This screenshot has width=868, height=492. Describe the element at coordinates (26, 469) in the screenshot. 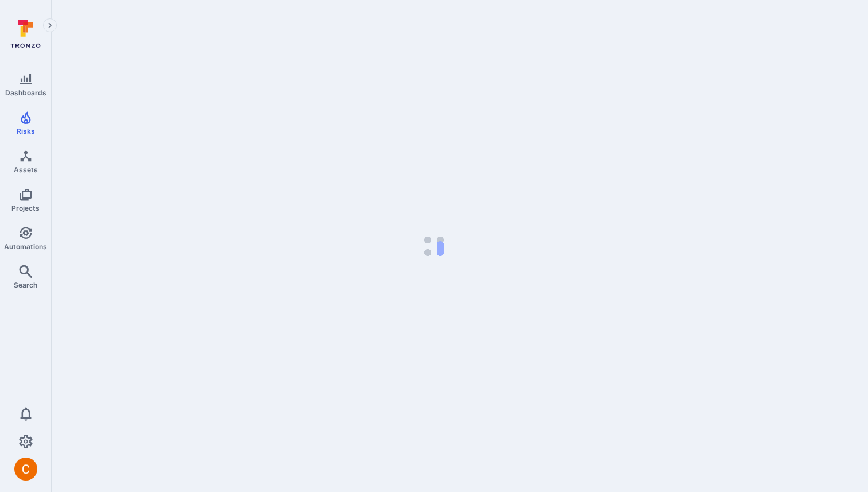

I see `div: Camilo Rivera` at that location.